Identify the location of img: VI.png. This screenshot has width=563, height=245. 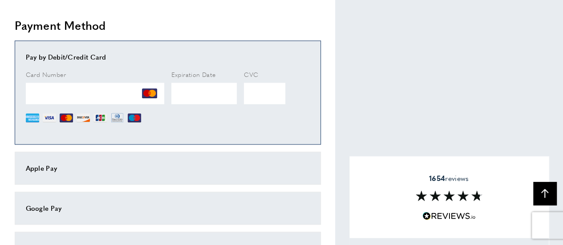
(49, 118).